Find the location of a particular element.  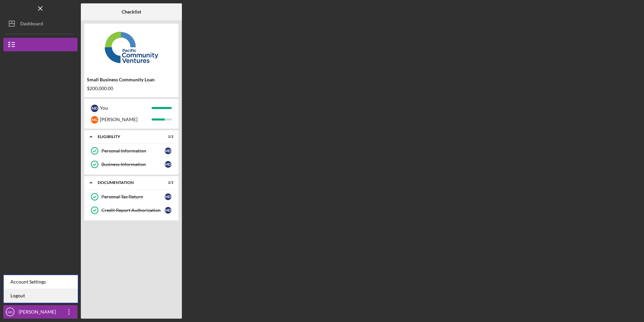

div: Small Business Community Loan is located at coordinates (131, 79).